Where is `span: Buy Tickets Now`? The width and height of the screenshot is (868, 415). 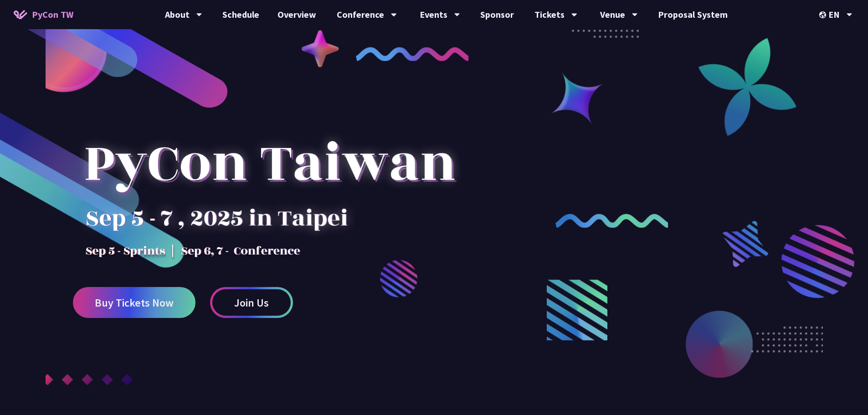 span: Buy Tickets Now is located at coordinates (134, 303).